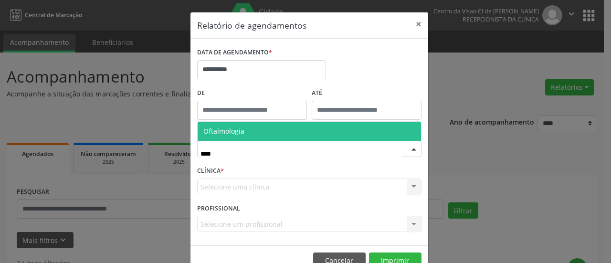 The width and height of the screenshot is (611, 263). I want to click on label: De, so click(252, 93).